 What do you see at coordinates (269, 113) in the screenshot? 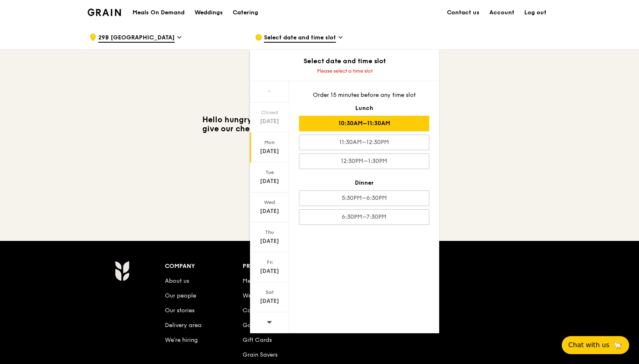
I see `div: Closed` at bounding box center [269, 113].